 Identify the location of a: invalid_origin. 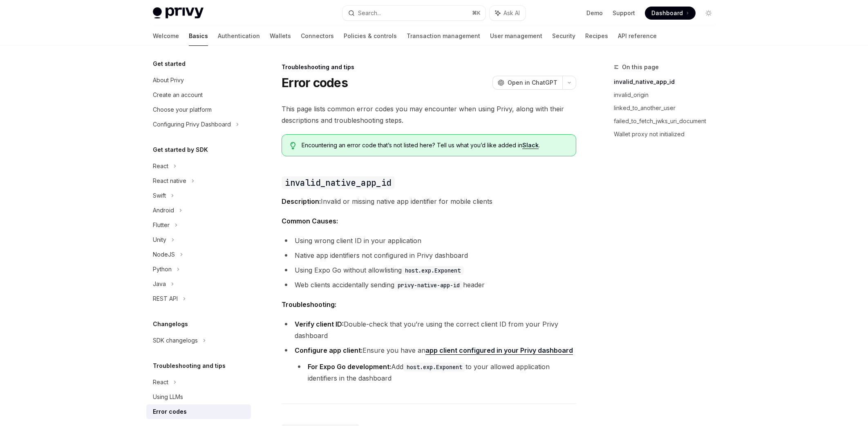
(668, 95).